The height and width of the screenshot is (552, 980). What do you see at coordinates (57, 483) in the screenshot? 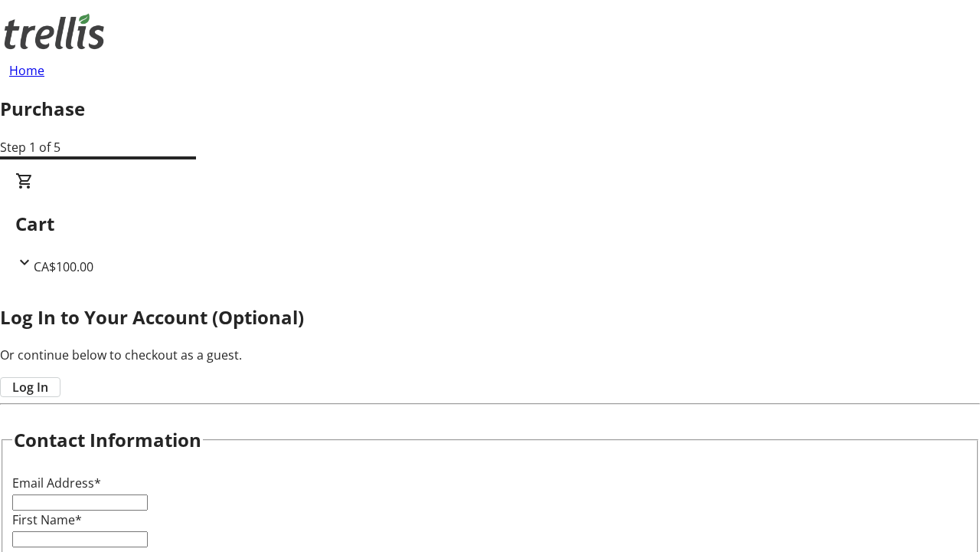
I see `label: Email Address*` at bounding box center [57, 483].